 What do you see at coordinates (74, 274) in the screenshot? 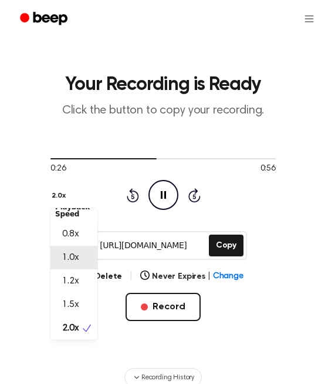
I see `div: 2.0x` at bounding box center [74, 274].